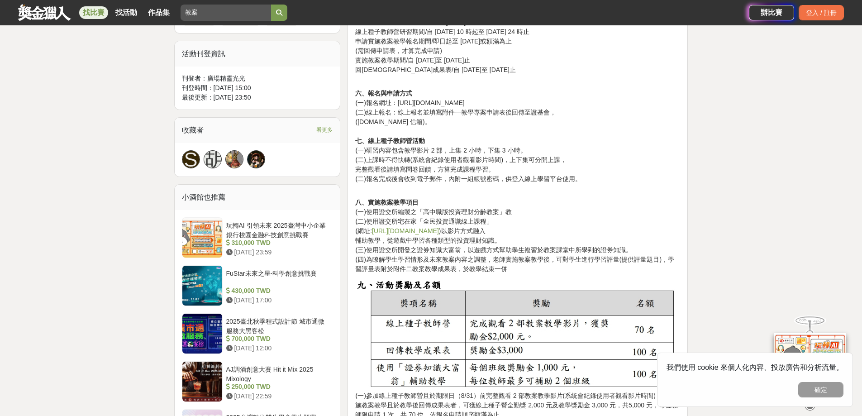  I want to click on div: 辦比賽, so click(772, 13).